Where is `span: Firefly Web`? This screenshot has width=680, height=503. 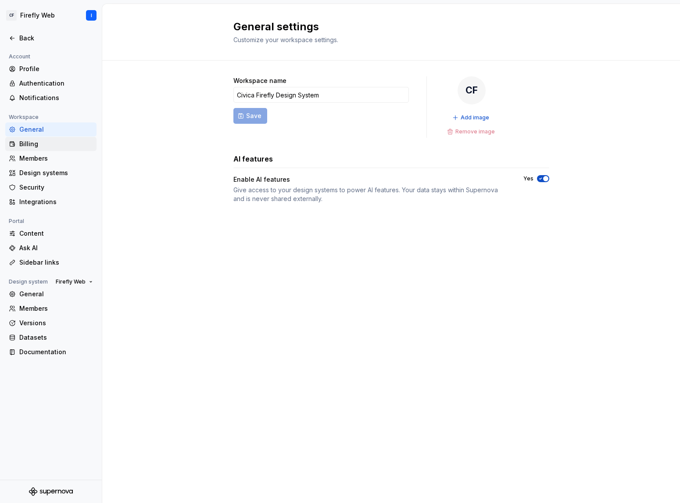
span: Firefly Web is located at coordinates (71, 282).